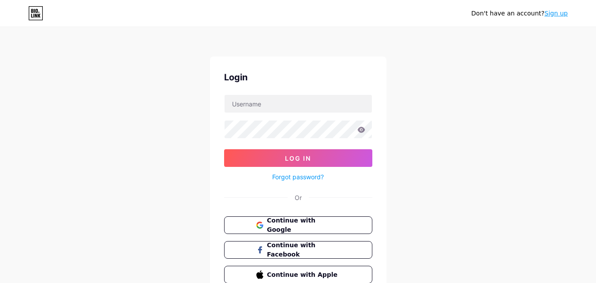 Image resolution: width=596 pixels, height=283 pixels. I want to click on a: Sign up, so click(556, 13).